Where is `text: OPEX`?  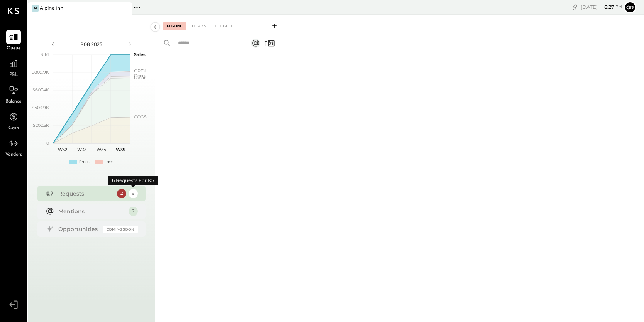
text: OPEX is located at coordinates (140, 71).